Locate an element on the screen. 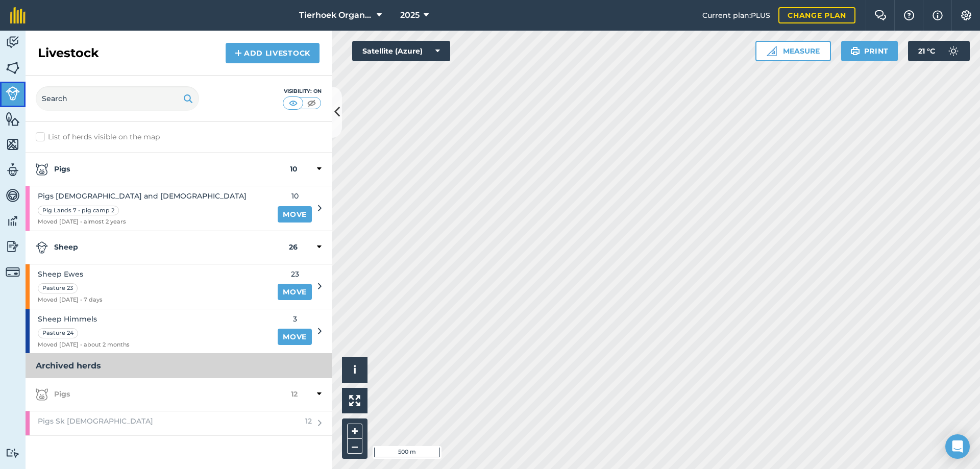  strong: 26 is located at coordinates (293, 248).